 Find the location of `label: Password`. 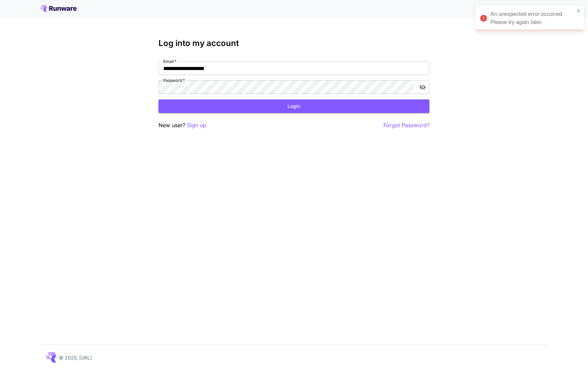

label: Password is located at coordinates (174, 80).